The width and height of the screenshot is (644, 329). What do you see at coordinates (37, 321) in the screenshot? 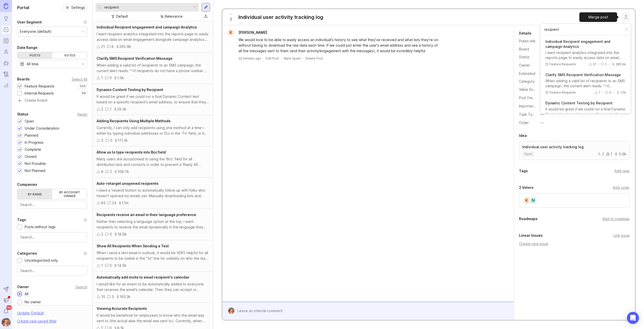
I see `div: Create new saved filter` at bounding box center [37, 321].